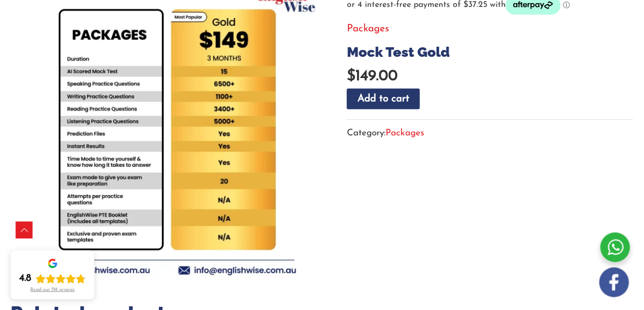 The width and height of the screenshot is (644, 310). What do you see at coordinates (490, 52) in the screenshot?
I see `h1: Mock Test Gold` at bounding box center [490, 52].